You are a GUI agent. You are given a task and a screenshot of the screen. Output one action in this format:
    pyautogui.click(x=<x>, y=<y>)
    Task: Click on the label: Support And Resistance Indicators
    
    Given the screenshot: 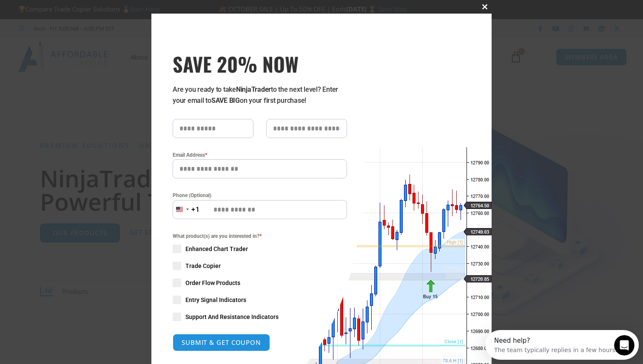 What is the action you would take?
    pyautogui.click(x=260, y=317)
    